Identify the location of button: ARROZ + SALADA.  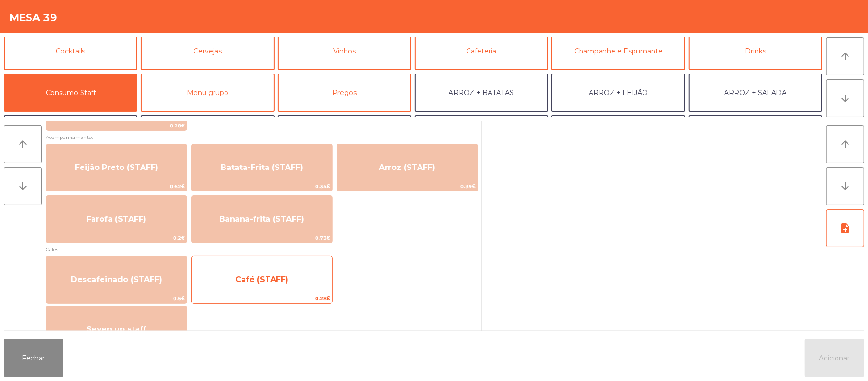
(755, 93).